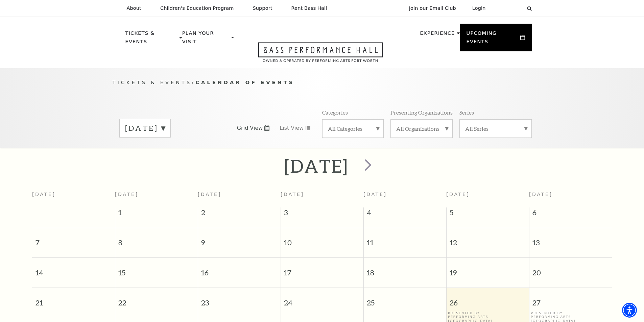 This screenshot has width=644, height=322. Describe the element at coordinates (322, 300) in the screenshot. I see `span: 24` at that location.